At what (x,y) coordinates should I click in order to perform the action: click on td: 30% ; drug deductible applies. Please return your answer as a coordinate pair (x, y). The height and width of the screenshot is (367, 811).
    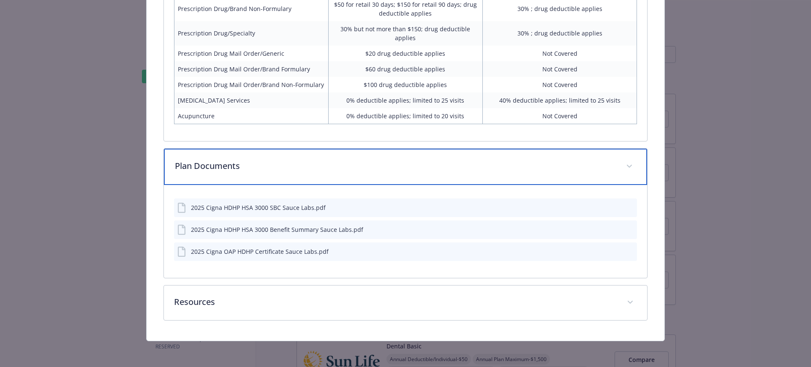
    Looking at the image, I should click on (559, 33).